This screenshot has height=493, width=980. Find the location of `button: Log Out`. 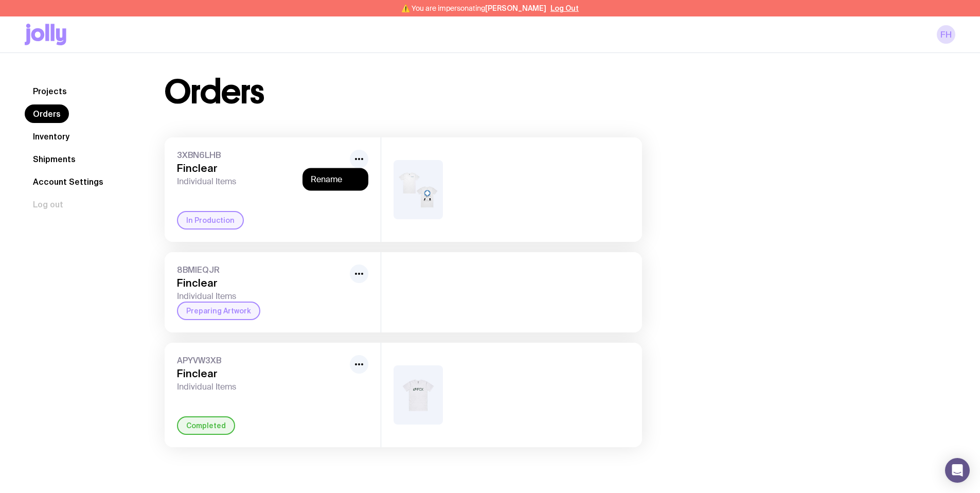

button: Log Out is located at coordinates (564, 8).